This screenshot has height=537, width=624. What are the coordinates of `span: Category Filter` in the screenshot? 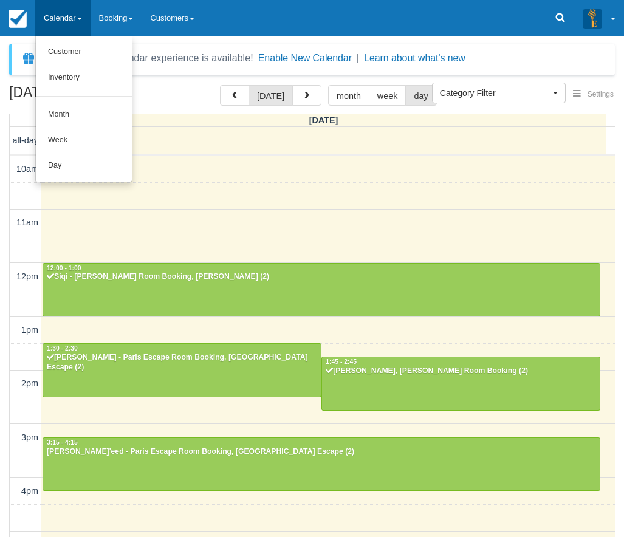 It's located at (495, 93).